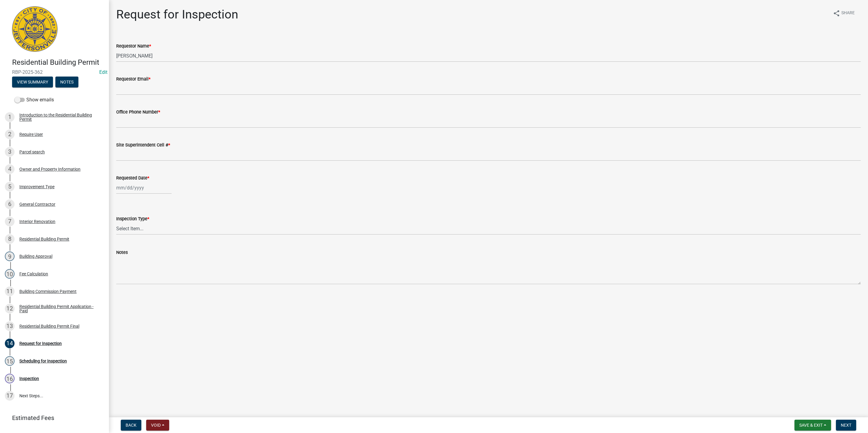 The width and height of the screenshot is (868, 433). What do you see at coordinates (37, 187) in the screenshot?
I see `div: Improvement Type` at bounding box center [37, 187].